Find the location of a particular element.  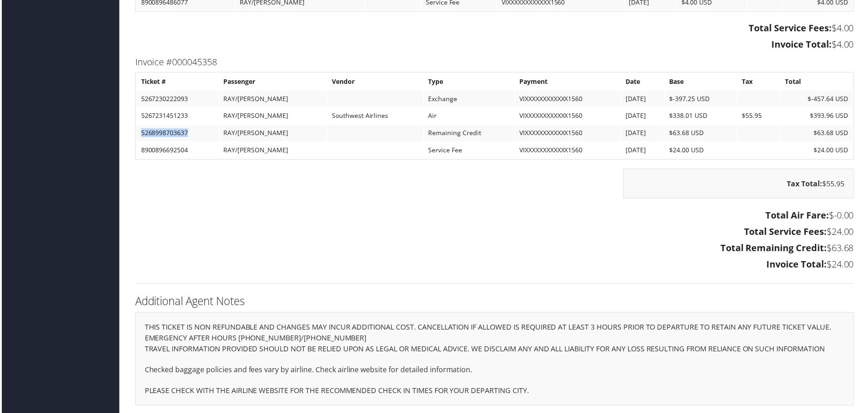

h3: Invoice #000045358 is located at coordinates (495, 63).